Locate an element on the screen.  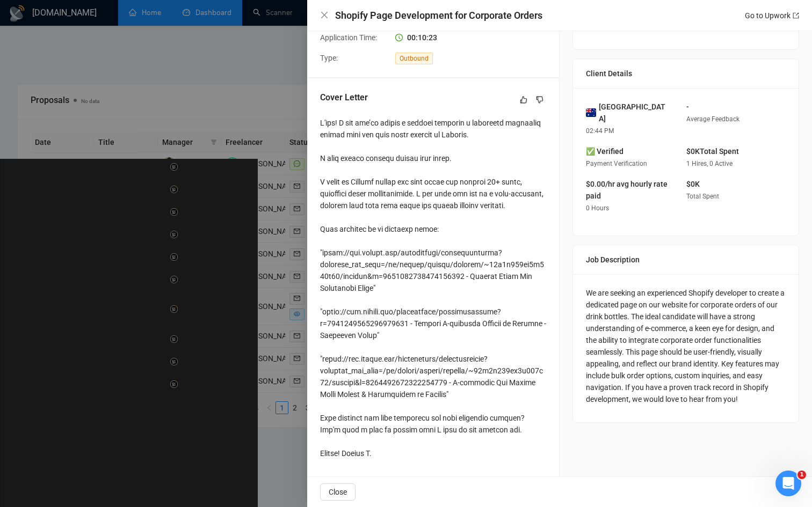
div: We are seeking an experienced Shopify developer to create a dedicated page on our website for cor... is located at coordinates (686, 346).